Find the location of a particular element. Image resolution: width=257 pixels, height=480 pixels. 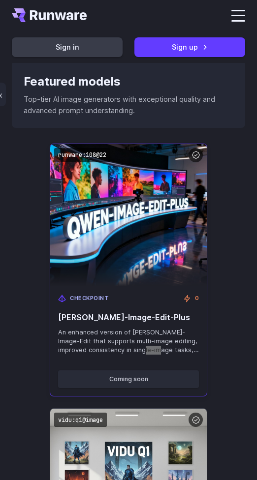

div: Featured models is located at coordinates (128, 82).